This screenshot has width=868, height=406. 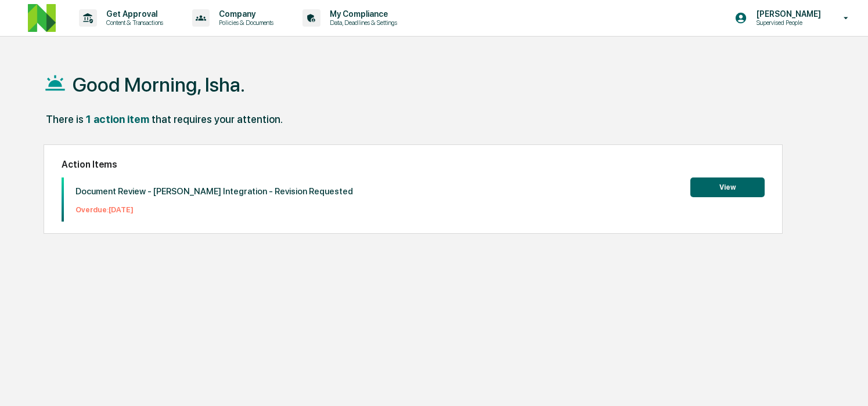 What do you see at coordinates (413, 164) in the screenshot?
I see `h2: Action Items` at bounding box center [413, 164].